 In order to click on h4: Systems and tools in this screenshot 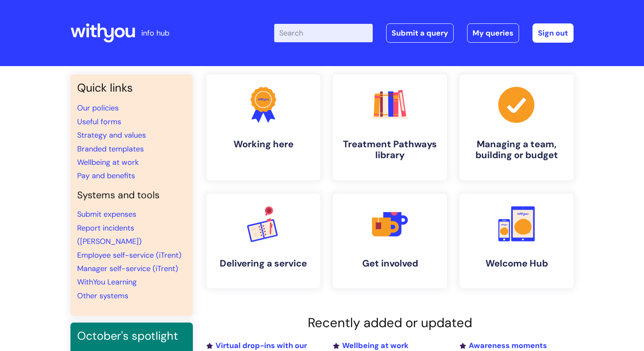, I will do `click(132, 195)`.